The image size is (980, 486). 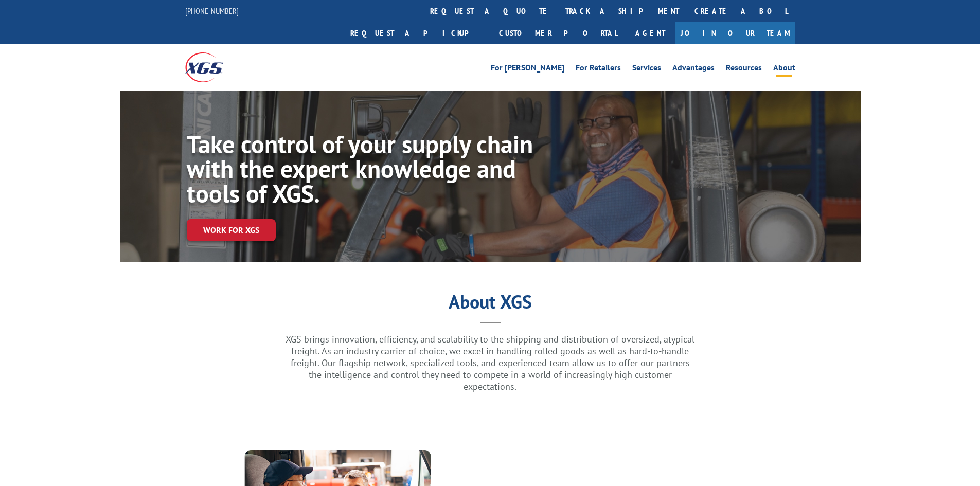 I want to click on a: Services, so click(x=646, y=69).